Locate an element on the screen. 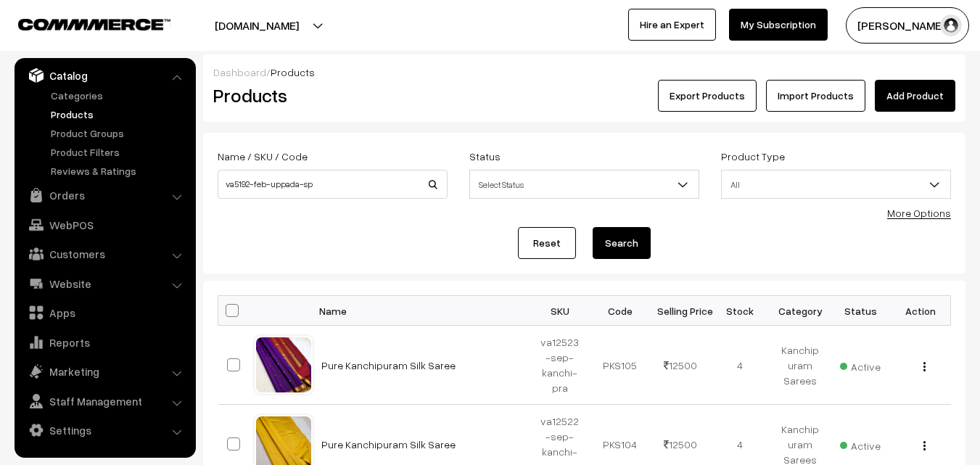 The height and width of the screenshot is (465, 980). th: Selling Price is located at coordinates (680, 311).